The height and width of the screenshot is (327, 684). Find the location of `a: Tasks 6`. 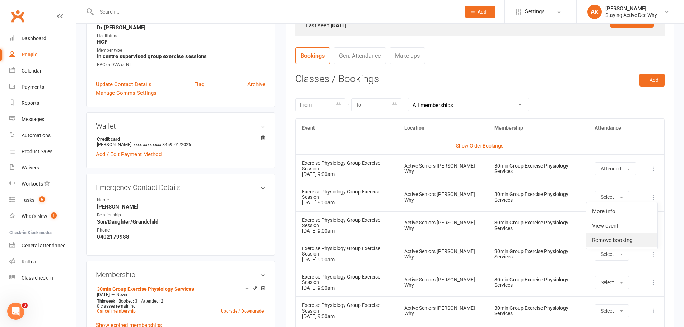

a: Tasks 6 is located at coordinates (42, 200).